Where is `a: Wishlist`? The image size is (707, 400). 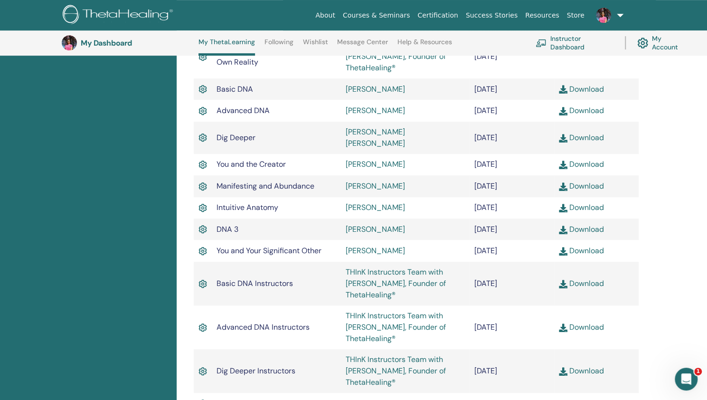
a: Wishlist is located at coordinates (315, 46).